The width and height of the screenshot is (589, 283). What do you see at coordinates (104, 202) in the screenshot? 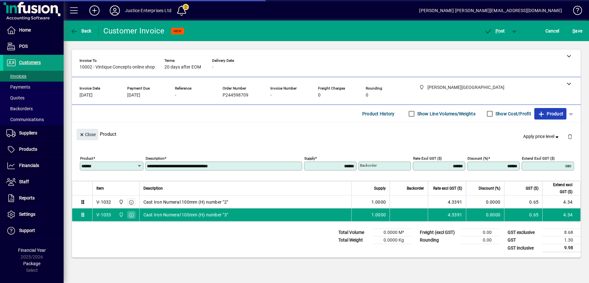
I see `div: V-1032` at bounding box center [104, 202].